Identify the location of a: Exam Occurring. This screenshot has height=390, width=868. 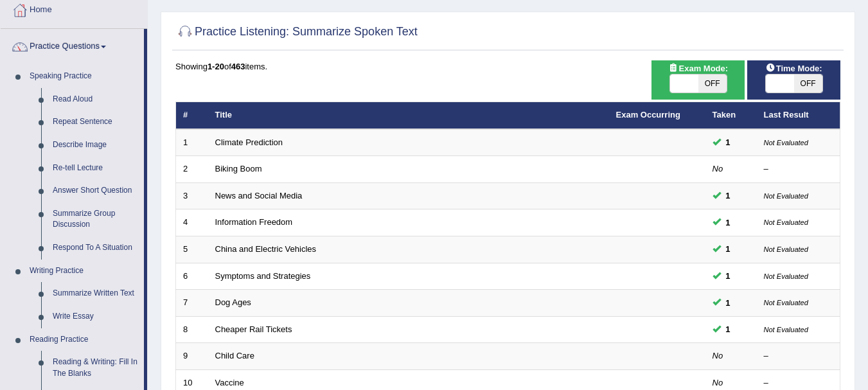
(649, 114).